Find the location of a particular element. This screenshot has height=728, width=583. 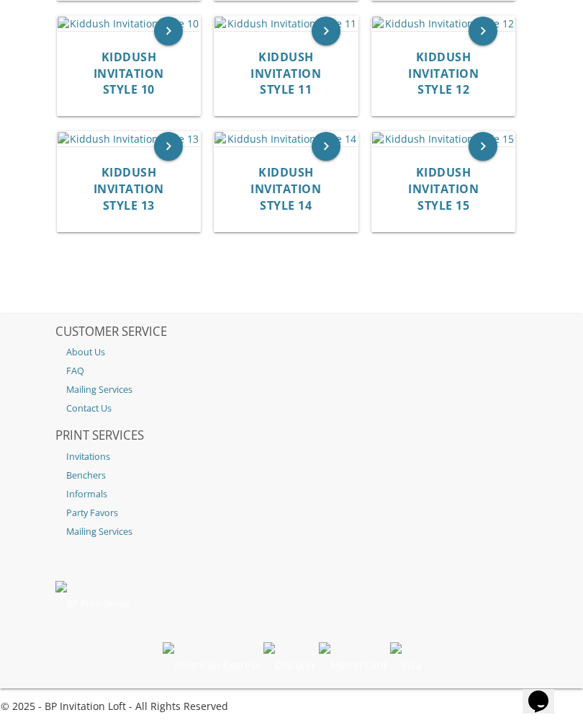

a: Invitations is located at coordinates (292, 457).